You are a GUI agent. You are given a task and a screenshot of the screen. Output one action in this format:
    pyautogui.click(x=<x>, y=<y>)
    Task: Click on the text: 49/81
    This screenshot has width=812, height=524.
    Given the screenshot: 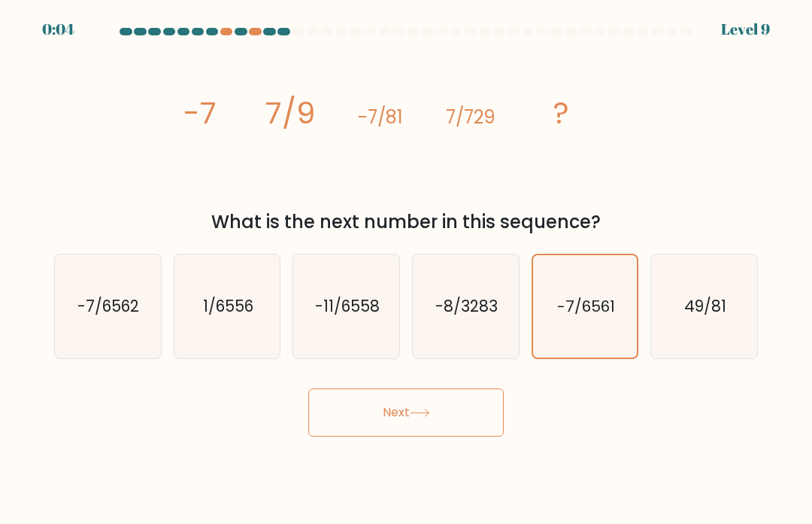 What is the action you would take?
    pyautogui.click(x=705, y=305)
    